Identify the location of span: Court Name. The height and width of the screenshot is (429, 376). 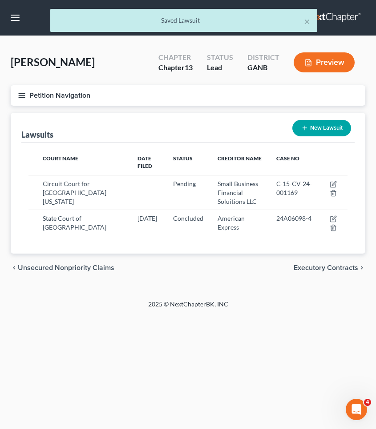
(60, 158).